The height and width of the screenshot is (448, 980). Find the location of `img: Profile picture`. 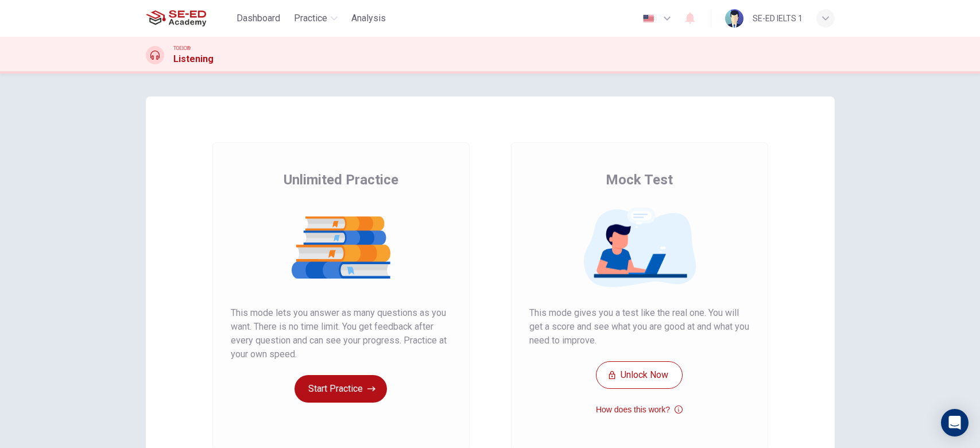

img: Profile picture is located at coordinates (734, 18).